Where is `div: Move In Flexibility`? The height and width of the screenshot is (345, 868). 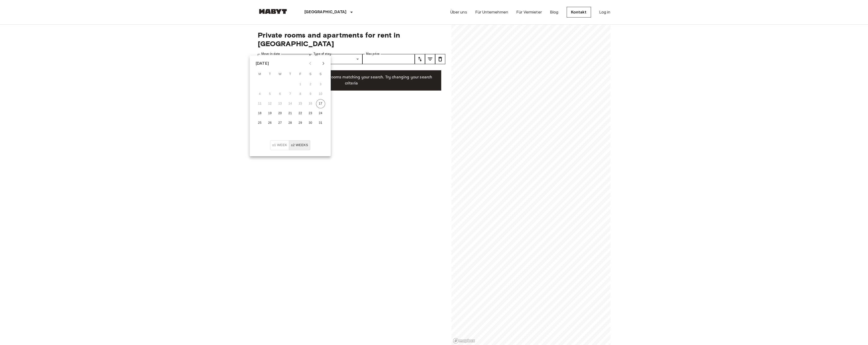 div: Move In Flexibility is located at coordinates (290, 145).